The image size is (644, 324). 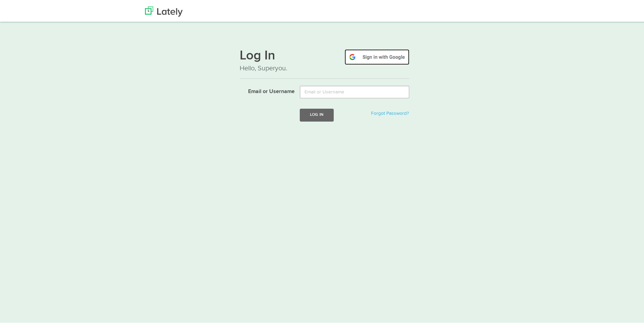 I want to click on a: Forgot Password?, so click(x=390, y=112).